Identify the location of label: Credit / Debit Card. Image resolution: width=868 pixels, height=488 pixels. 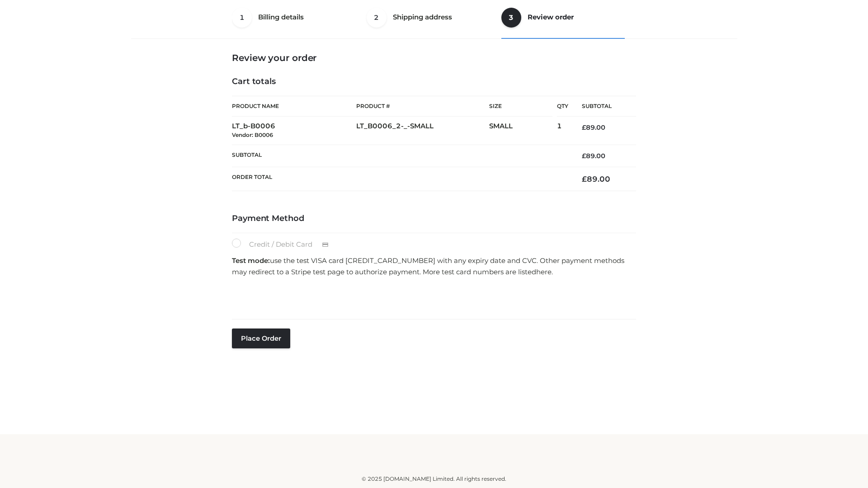
(285, 245).